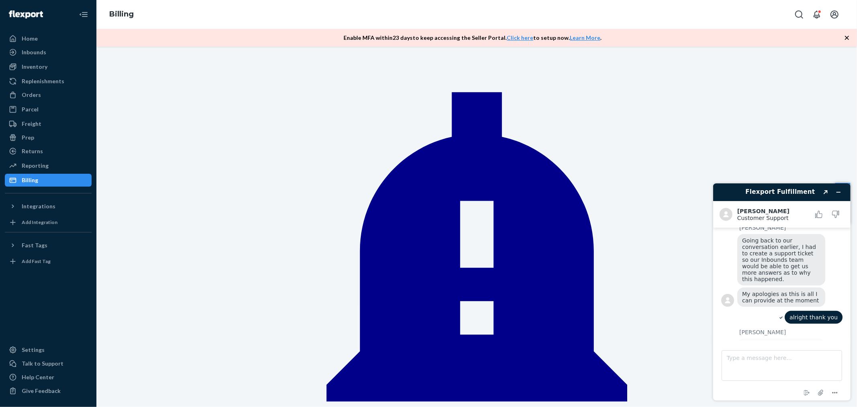  I want to click on div: Fast Tags, so click(35, 245).